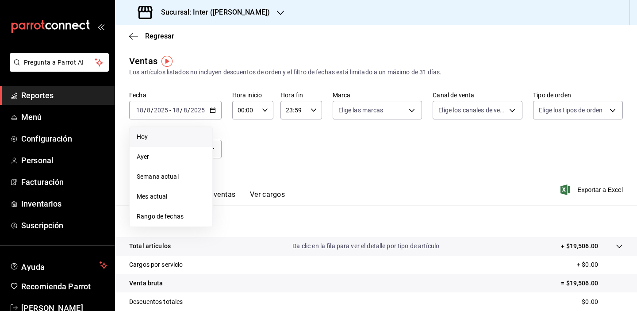 This screenshot has height=311, width=637. Describe the element at coordinates (101, 27) in the screenshot. I see `button: open_drawer_menu` at that location.